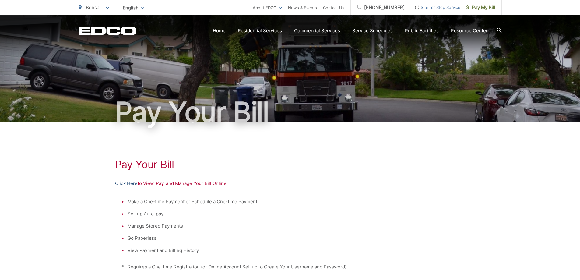 Image resolution: width=580 pixels, height=280 pixels. What do you see at coordinates (317, 31) in the screenshot?
I see `a: Commercial Services` at bounding box center [317, 31].